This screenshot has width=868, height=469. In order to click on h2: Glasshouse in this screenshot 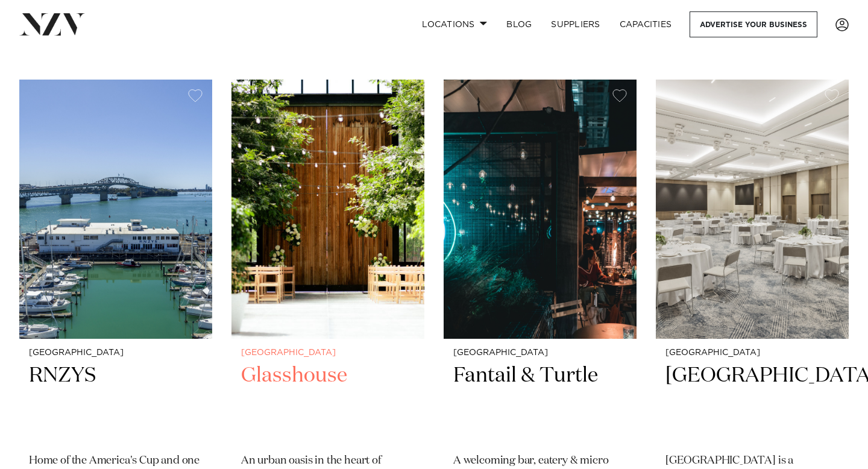, I will do `click(328, 403)`.